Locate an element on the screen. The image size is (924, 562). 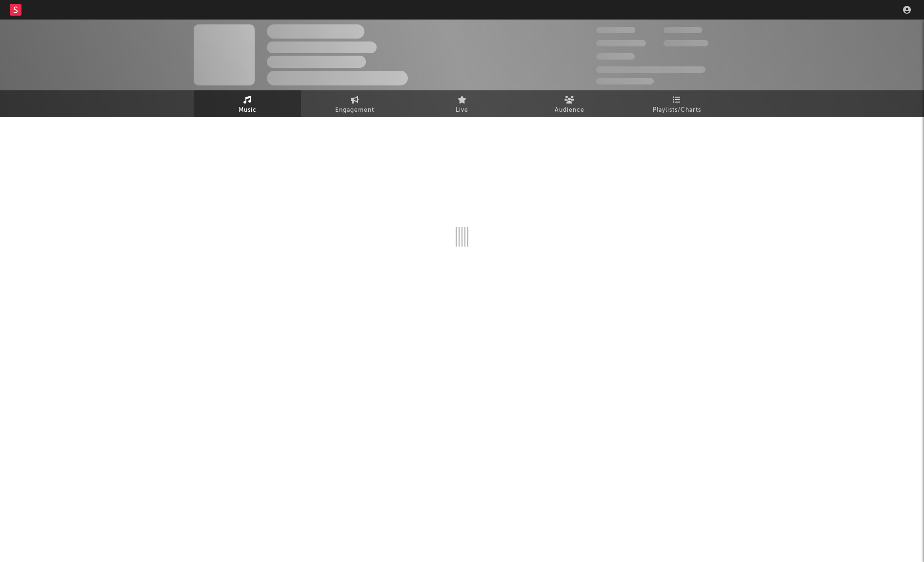
a: Playlists/Charts is located at coordinates (676, 104).